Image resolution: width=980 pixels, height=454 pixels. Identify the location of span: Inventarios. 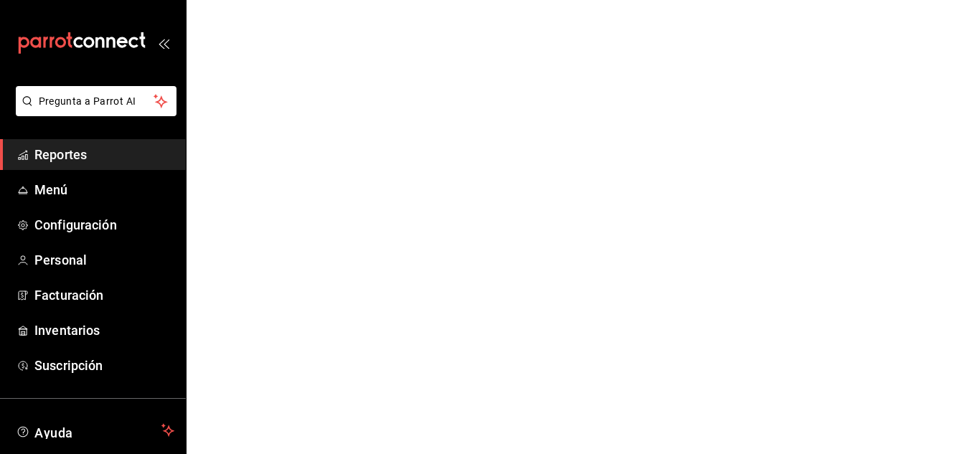
(104, 330).